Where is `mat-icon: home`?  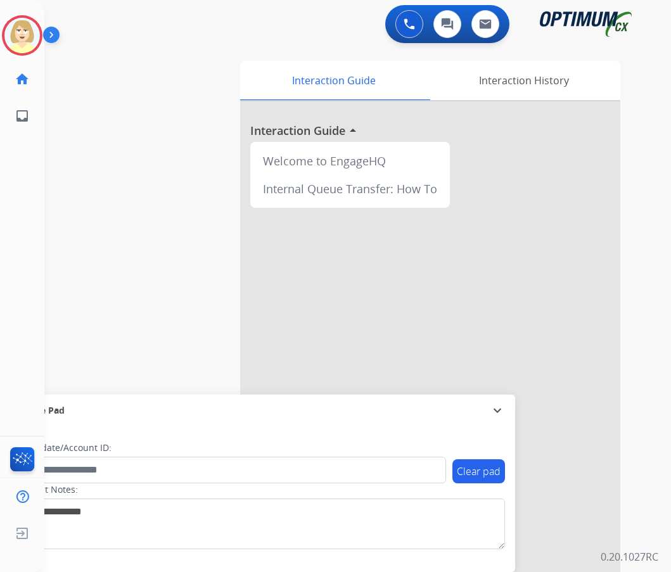
mat-icon: home is located at coordinates (22, 79).